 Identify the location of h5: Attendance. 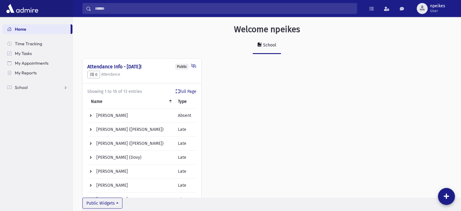
(142, 75).